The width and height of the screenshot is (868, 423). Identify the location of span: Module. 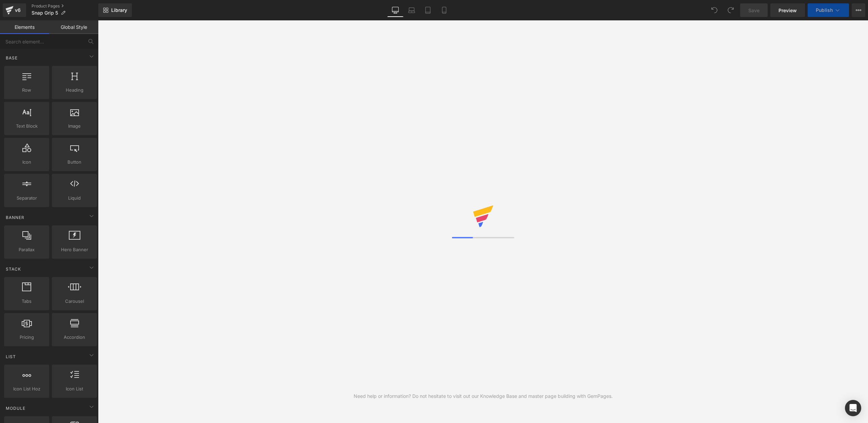
(16, 408).